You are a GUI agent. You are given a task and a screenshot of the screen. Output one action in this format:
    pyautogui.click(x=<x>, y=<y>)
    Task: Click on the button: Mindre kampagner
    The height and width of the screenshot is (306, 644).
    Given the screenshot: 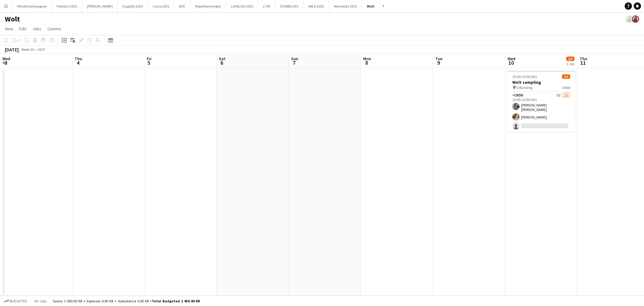 What is the action you would take?
    pyautogui.click(x=32, y=6)
    